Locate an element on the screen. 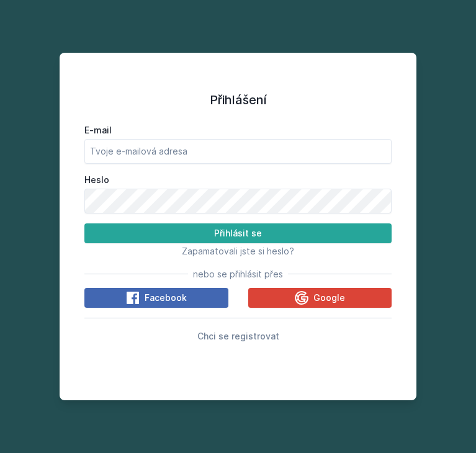 The height and width of the screenshot is (453, 476). button: Přihlásit se is located at coordinates (238, 233).